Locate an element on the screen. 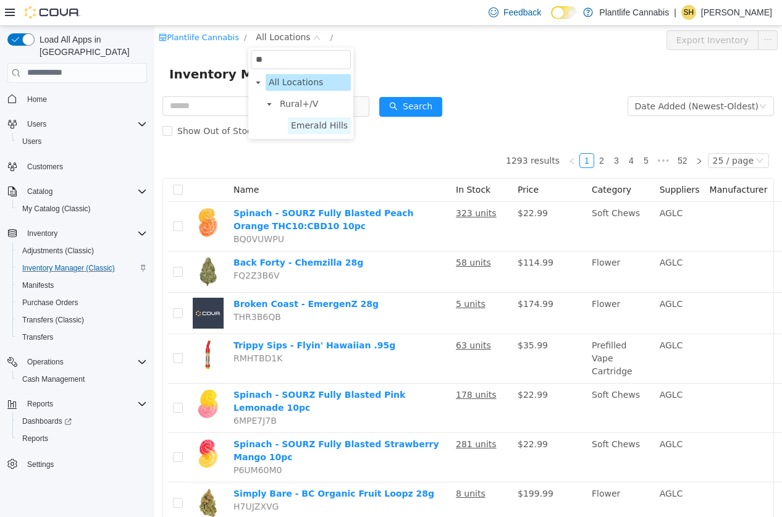 This screenshot has height=517, width=782. img: Spinach - SOURZ Fully Blasted Pink Lemonade 10pc hero shot is located at coordinates (54, 378).